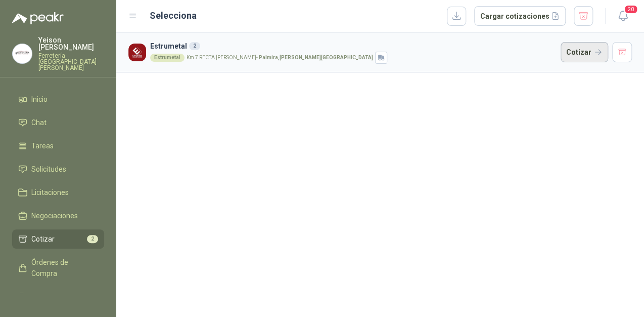 The height and width of the screenshot is (317, 644). Describe the element at coordinates (59, 169) in the screenshot. I see `a: Solicitudes` at that location.